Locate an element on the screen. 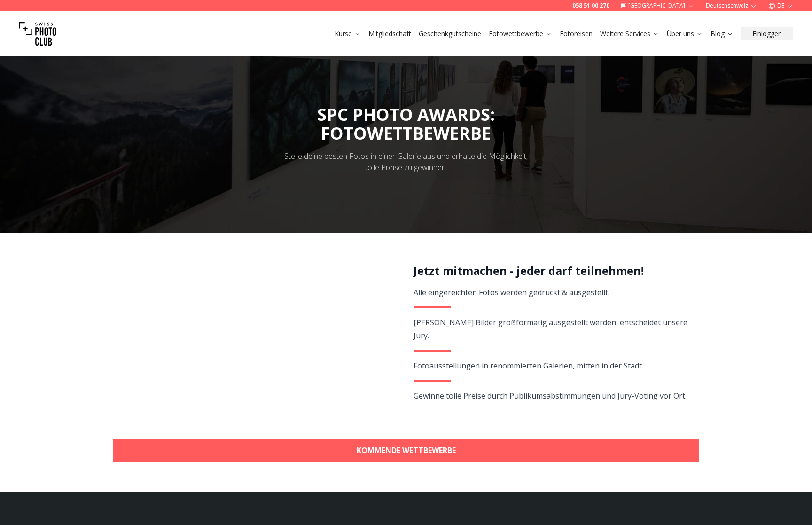 Image resolution: width=812 pixels, height=525 pixels. a: Fotoreisen is located at coordinates (576, 34).